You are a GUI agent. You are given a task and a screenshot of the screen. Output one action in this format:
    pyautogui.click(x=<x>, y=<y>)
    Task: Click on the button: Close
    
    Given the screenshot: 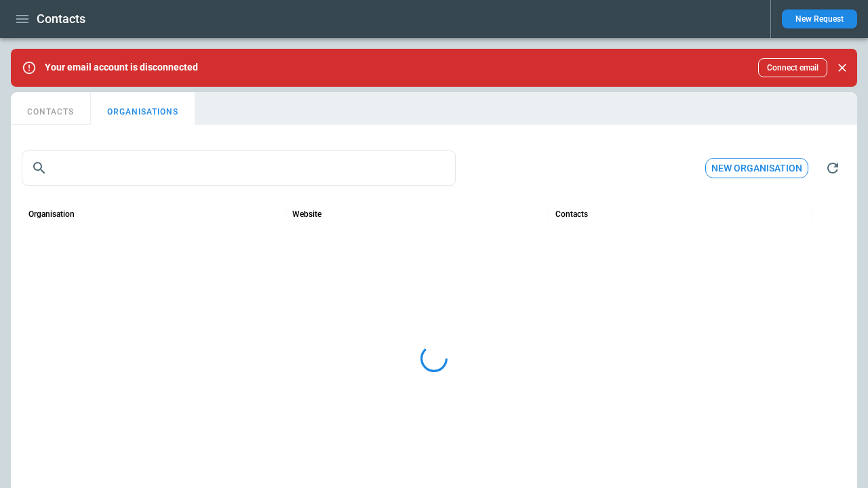 What is the action you would take?
    pyautogui.click(x=843, y=68)
    